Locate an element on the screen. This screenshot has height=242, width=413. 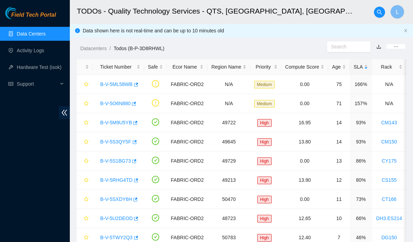
a: DH3.ES214 is located at coordinates (389, 219).